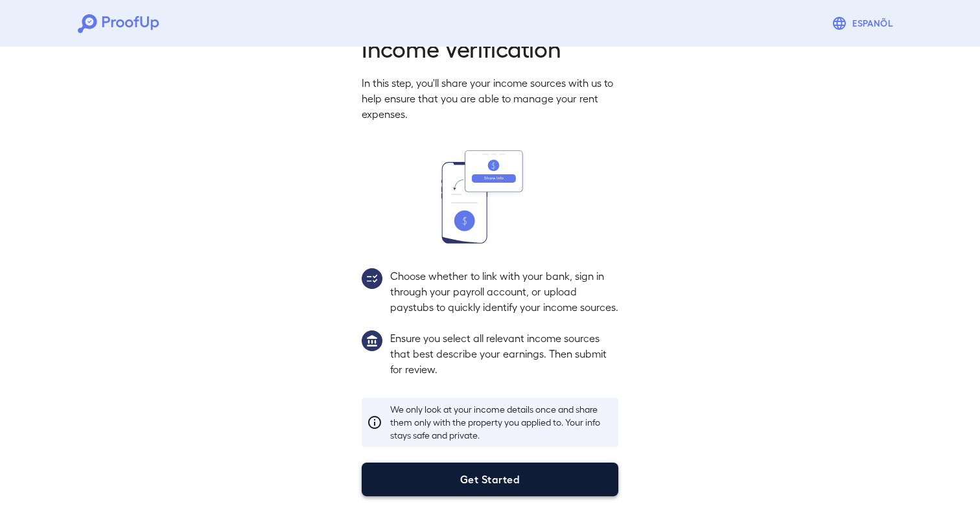 The image size is (980, 517). I want to click on p: We only look at your income details once and share them only with the property you applied to. Yo..., so click(502, 422).